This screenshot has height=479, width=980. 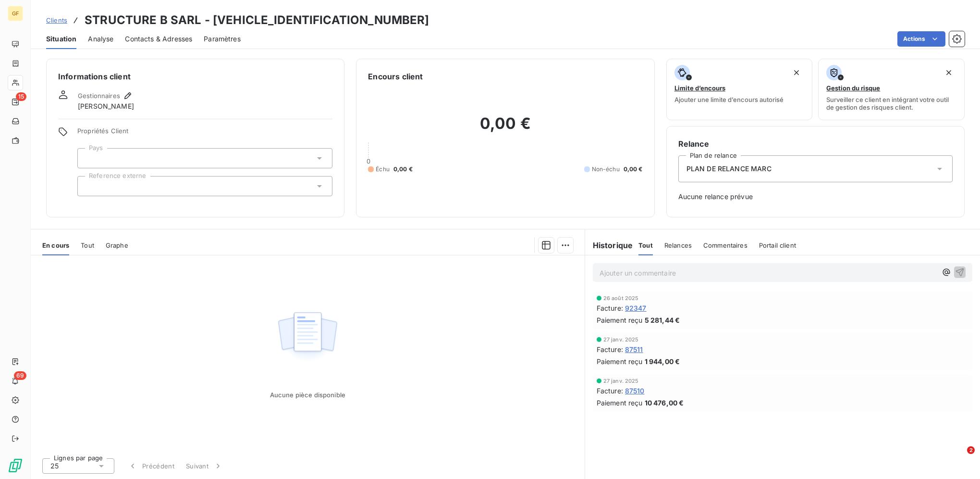 I want to click on button: Actions, so click(x=921, y=39).